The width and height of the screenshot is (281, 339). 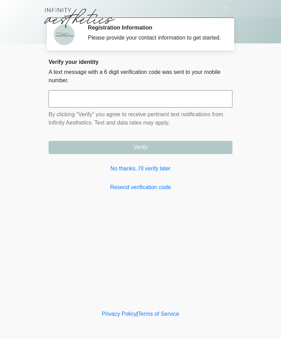 I want to click on p: By clicking "Verify" you agree to receive pertinent text notifications from Infinity Aesthetics. ..., so click(x=140, y=119).